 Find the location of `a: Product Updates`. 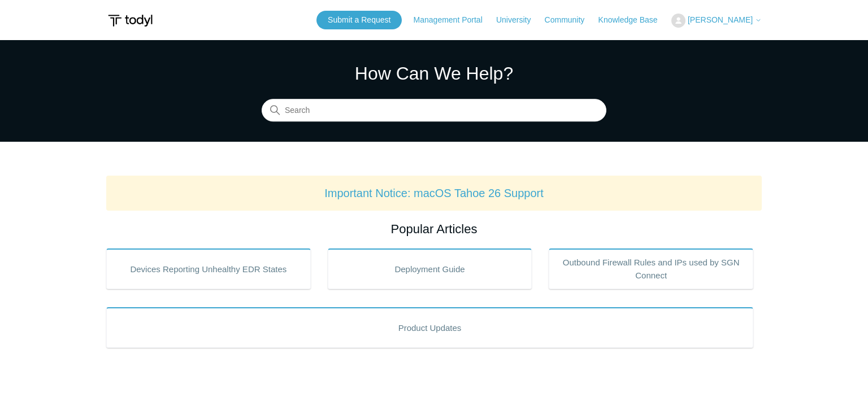

a: Product Updates is located at coordinates (430, 327).